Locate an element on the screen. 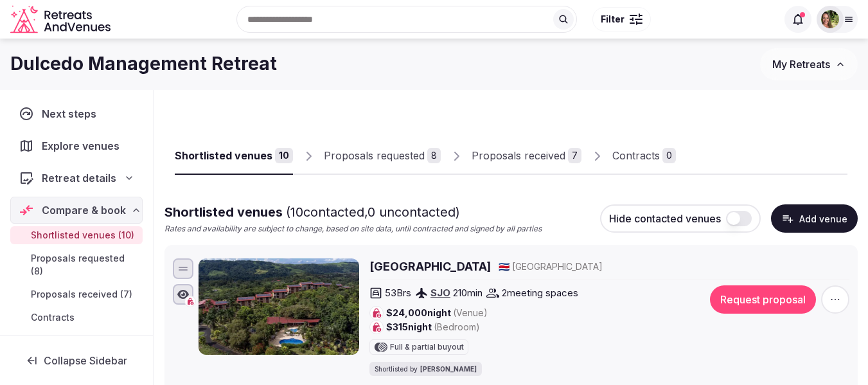 The height and width of the screenshot is (385, 868). button: Add venue is located at coordinates (814, 218).